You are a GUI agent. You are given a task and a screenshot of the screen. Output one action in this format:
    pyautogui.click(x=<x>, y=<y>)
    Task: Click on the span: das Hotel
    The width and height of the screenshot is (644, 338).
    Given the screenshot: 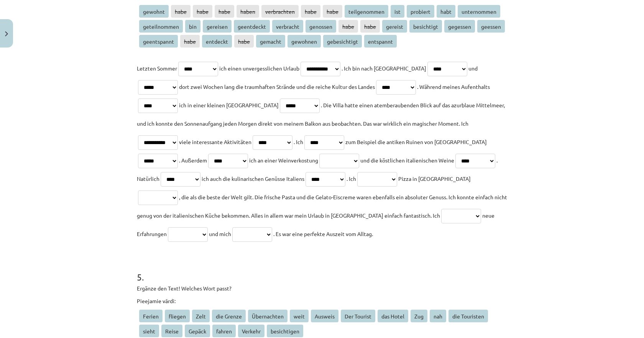 What is the action you would take?
    pyautogui.click(x=393, y=316)
    